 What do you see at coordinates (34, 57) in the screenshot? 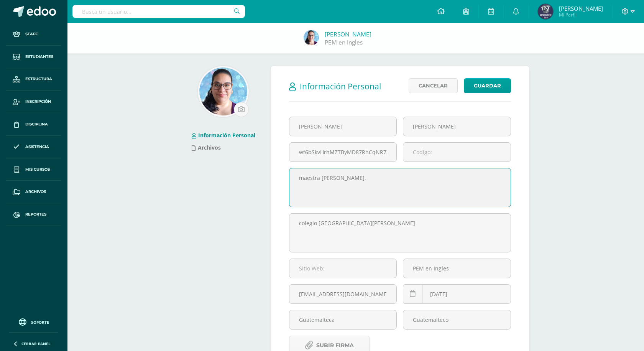
I see `a: Estudiantes` at bounding box center [34, 57].